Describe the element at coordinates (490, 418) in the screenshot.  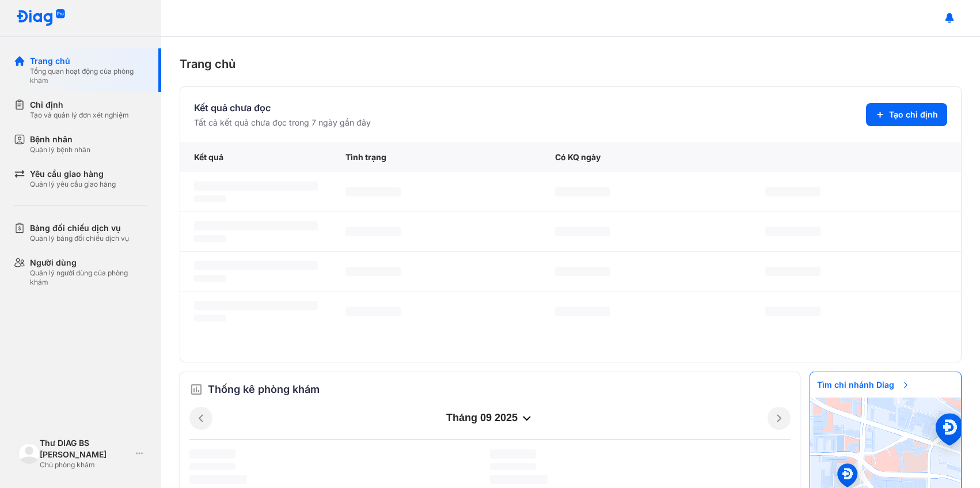
I see `div: tháng 09 2025` at that location.